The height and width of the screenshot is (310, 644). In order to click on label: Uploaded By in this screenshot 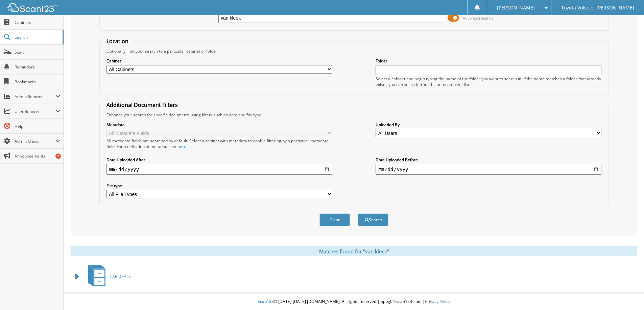, I will do `click(488, 125)`.